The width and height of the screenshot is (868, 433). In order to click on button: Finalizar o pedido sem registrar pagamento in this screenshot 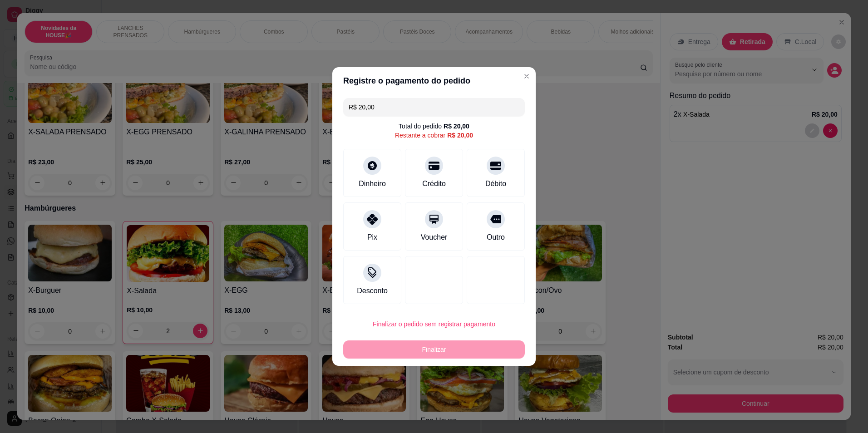, I will do `click(434, 324)`.